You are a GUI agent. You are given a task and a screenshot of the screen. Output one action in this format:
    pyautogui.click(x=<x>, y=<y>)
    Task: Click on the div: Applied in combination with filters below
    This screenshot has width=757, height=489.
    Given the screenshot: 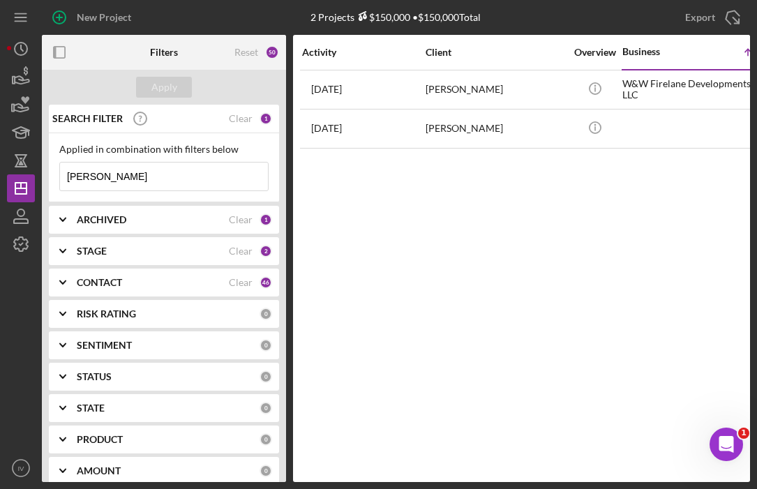 What is the action you would take?
    pyautogui.click(x=164, y=149)
    